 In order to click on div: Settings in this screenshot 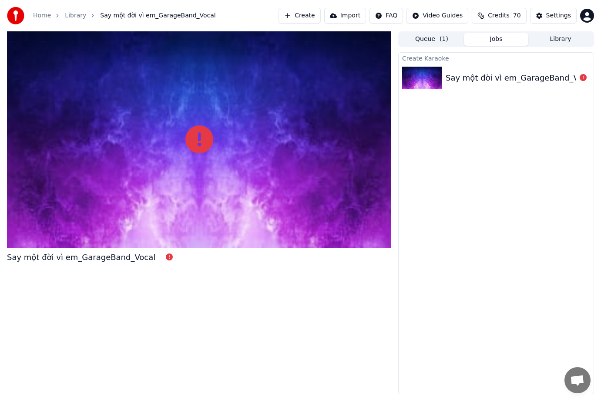, I will do `click(558, 16)`.